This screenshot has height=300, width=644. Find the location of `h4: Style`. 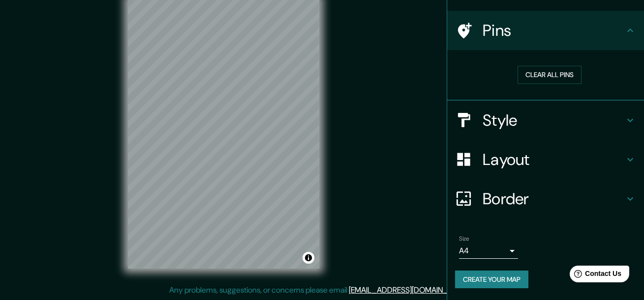

h4: Style is located at coordinates (553, 120).